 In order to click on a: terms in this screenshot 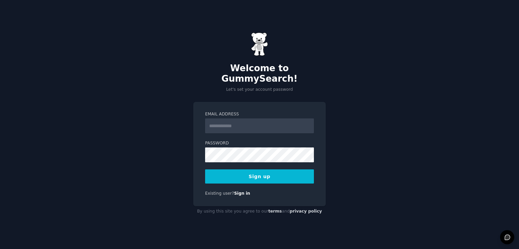, I will do `click(275, 212)`.